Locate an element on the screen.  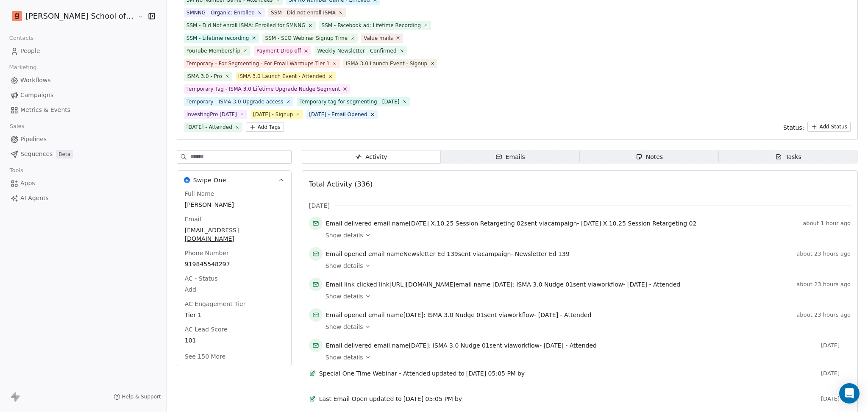
a: Campaigns is located at coordinates (83, 95).